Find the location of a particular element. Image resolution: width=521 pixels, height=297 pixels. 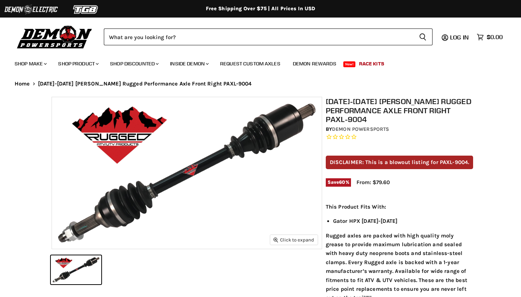

div: by is located at coordinates (400, 130).